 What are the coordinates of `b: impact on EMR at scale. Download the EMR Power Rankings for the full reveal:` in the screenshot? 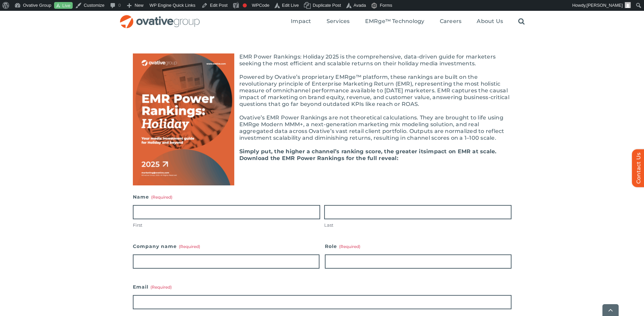 It's located at (368, 155).